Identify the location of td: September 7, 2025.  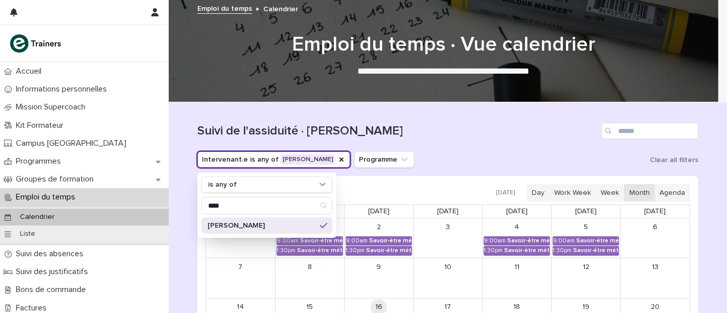
(240, 278).